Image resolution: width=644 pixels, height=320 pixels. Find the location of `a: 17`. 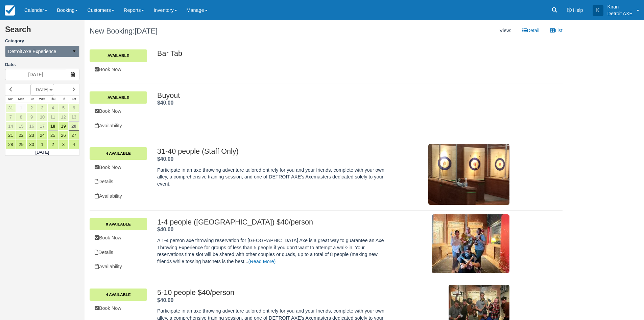

a: 17 is located at coordinates (42, 126).